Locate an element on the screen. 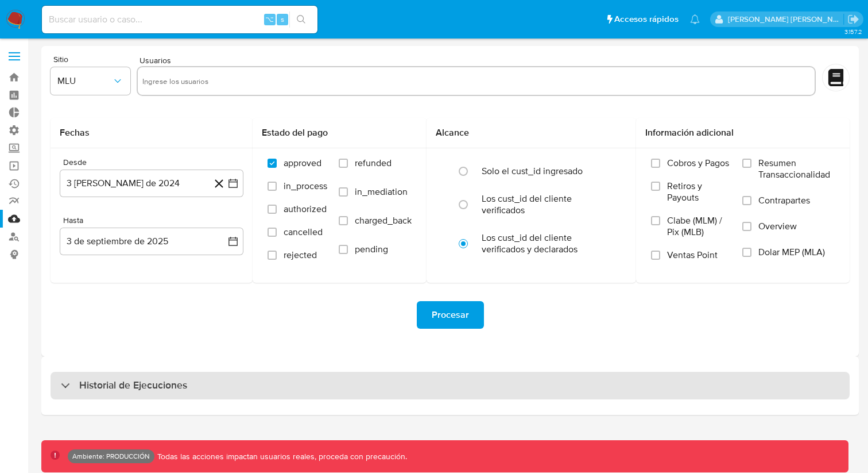 This screenshot has width=868, height=473. span: Accesos rápidos is located at coordinates (646, 19).